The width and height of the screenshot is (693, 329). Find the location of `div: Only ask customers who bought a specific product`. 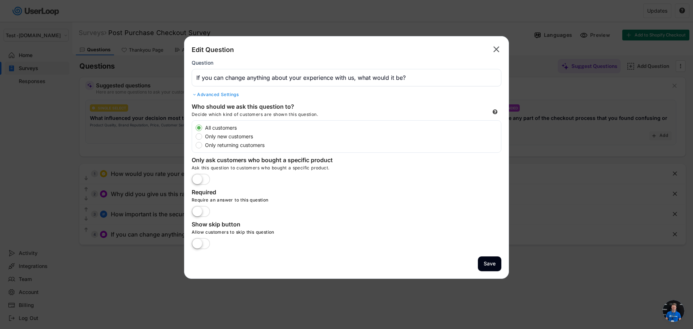

div: Only ask customers who bought a specific product is located at coordinates (264, 161).